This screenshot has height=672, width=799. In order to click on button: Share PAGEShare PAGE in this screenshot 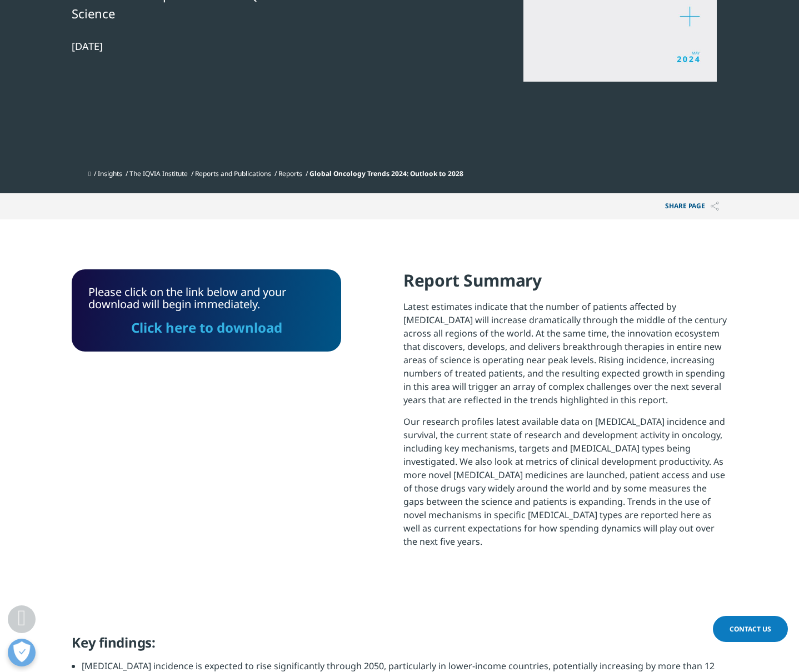, I will do `click(692, 206)`.